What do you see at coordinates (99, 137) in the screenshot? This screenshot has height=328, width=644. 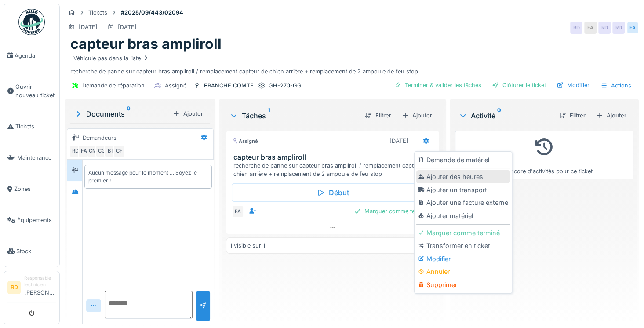 I see `div: Demandeurs` at bounding box center [99, 137].